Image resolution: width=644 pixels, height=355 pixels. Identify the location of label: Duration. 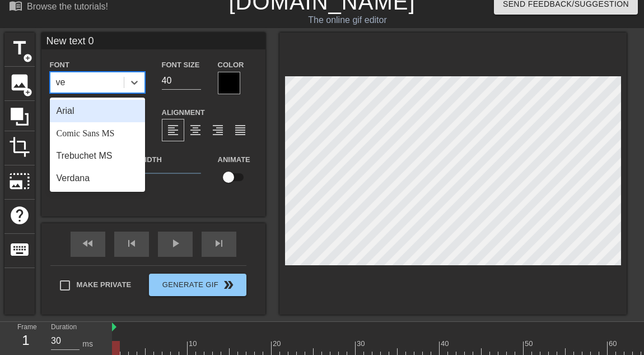
(64, 327).